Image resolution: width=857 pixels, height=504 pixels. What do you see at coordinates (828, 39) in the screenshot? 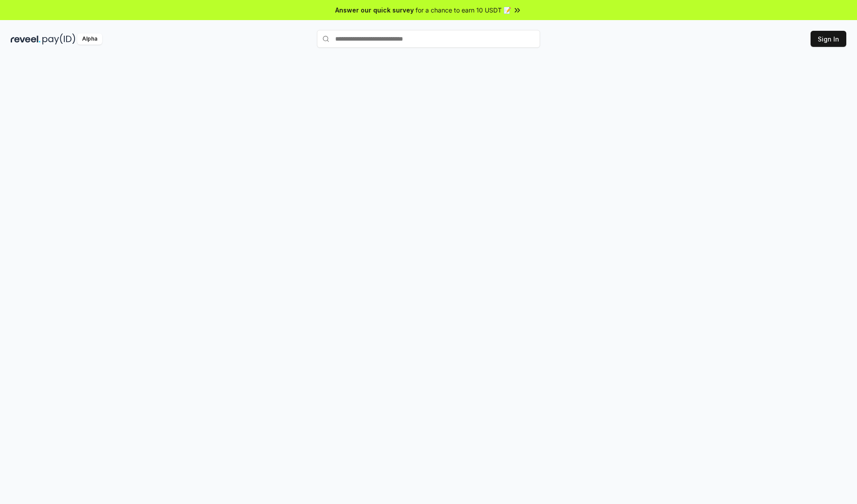
I see `button: Sign In` at bounding box center [828, 39].